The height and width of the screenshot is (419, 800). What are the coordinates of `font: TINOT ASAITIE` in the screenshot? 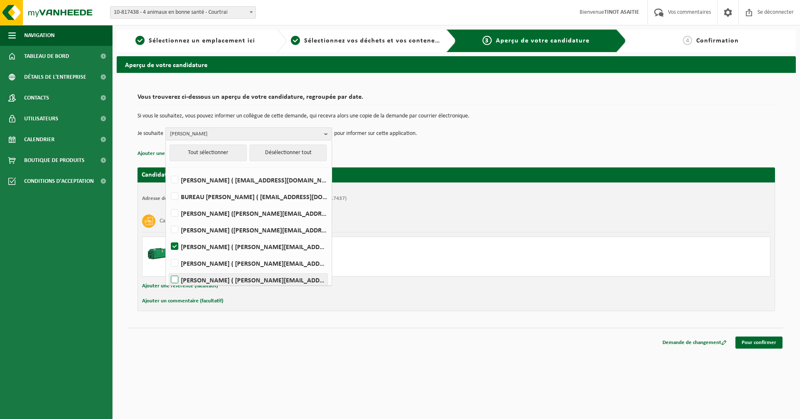 It's located at (622, 12).